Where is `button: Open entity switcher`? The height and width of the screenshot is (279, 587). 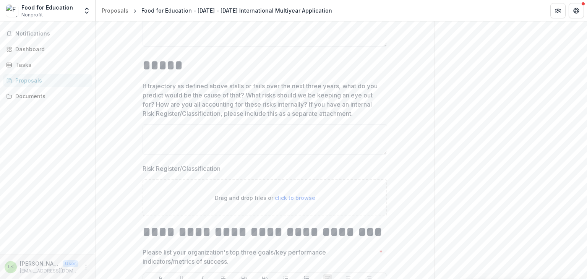
button: Open entity switcher is located at coordinates (87, 11).